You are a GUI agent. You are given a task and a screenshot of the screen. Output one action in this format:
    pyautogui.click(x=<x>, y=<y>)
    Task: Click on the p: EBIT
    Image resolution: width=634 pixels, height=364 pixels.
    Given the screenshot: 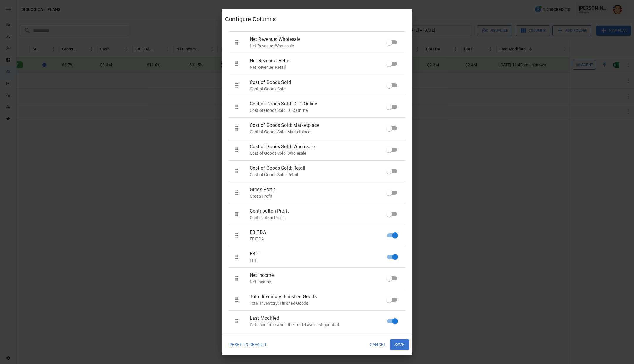 What is the action you would take?
    pyautogui.click(x=320, y=260)
    